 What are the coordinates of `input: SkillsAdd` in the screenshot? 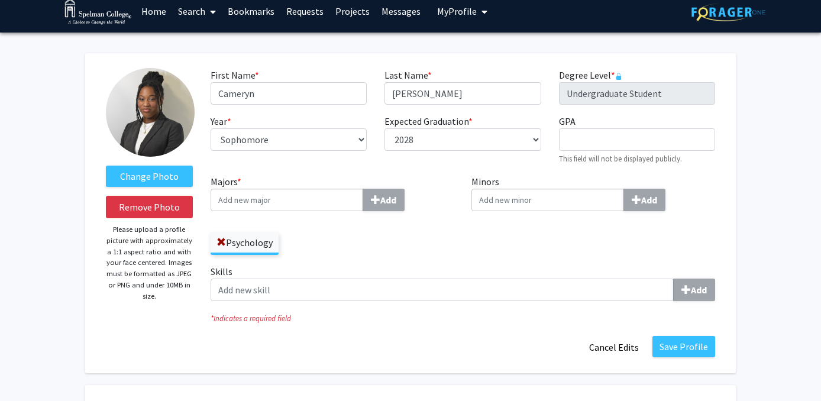 It's located at (442, 290).